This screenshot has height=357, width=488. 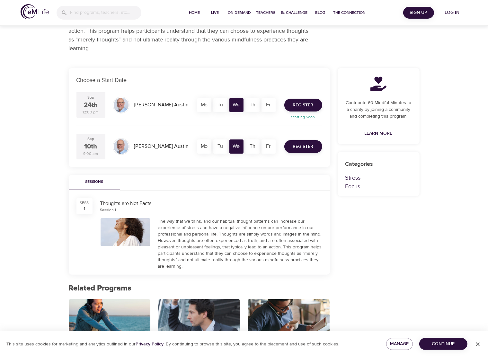 I want to click on button: Manage, so click(x=400, y=344).